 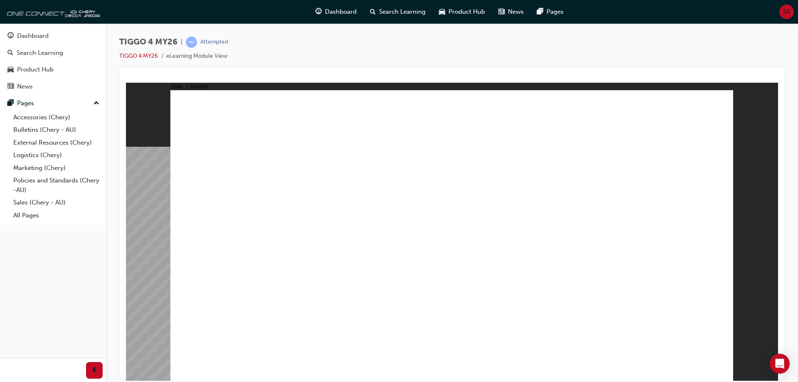 What do you see at coordinates (786, 12) in the screenshot?
I see `span: SA` at bounding box center [786, 12].